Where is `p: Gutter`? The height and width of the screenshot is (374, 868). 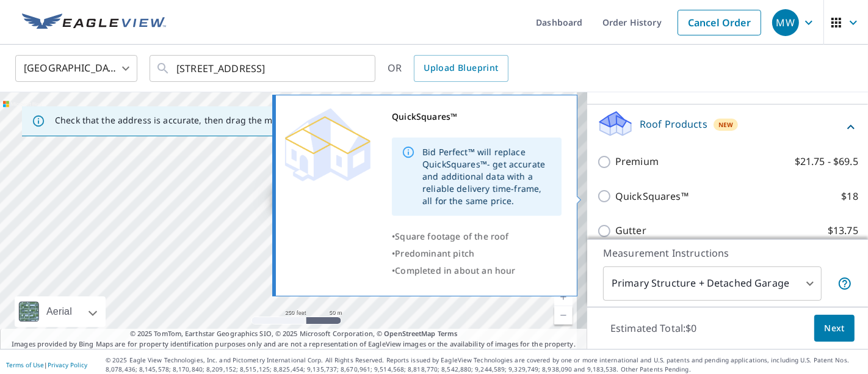 p: Gutter is located at coordinates (630, 230).